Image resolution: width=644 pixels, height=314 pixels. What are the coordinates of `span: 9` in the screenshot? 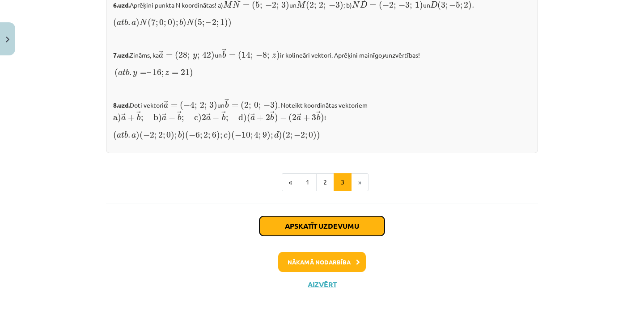 It's located at (265, 135).